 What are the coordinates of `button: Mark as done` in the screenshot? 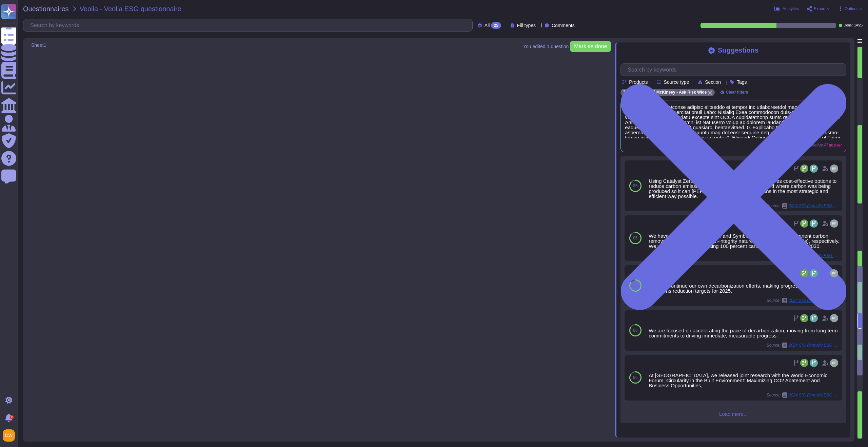 It's located at (590, 47).